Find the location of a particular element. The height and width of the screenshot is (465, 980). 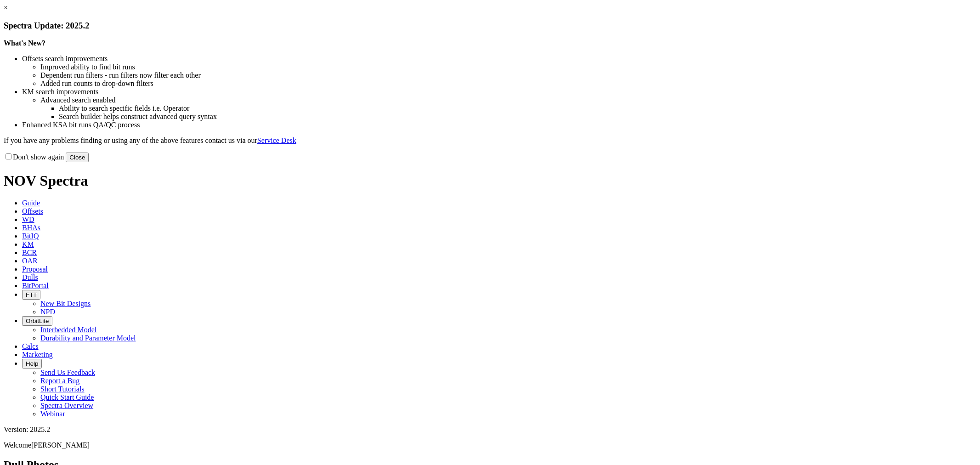

li: Added run counts to drop-down filters is located at coordinates (508, 84).